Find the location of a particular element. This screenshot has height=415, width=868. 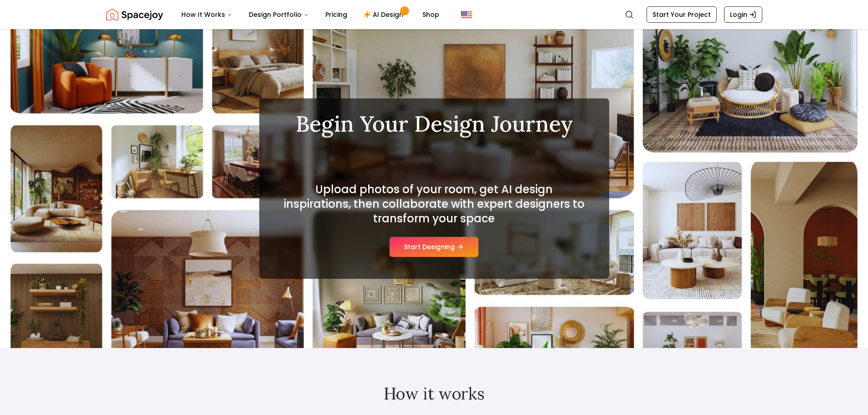

button: Design Portfolio is located at coordinates (279, 15).